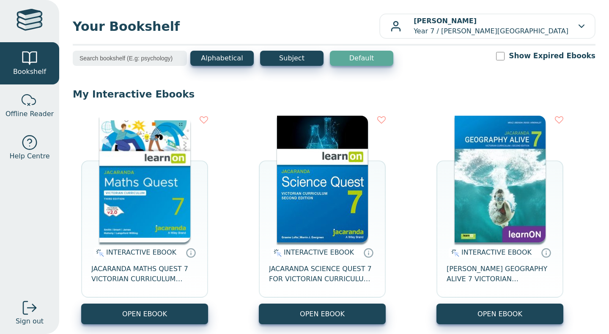 This screenshot has height=334, width=609. Describe the element at coordinates (222, 58) in the screenshot. I see `button: Alphabetical` at that location.